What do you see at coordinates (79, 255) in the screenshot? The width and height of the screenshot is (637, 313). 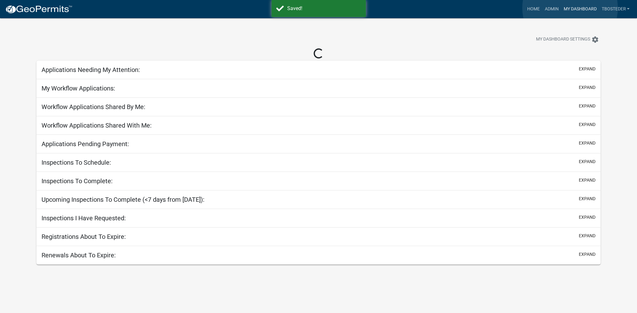 I see `h5: Renewals About To Expire:` at bounding box center [79, 255].